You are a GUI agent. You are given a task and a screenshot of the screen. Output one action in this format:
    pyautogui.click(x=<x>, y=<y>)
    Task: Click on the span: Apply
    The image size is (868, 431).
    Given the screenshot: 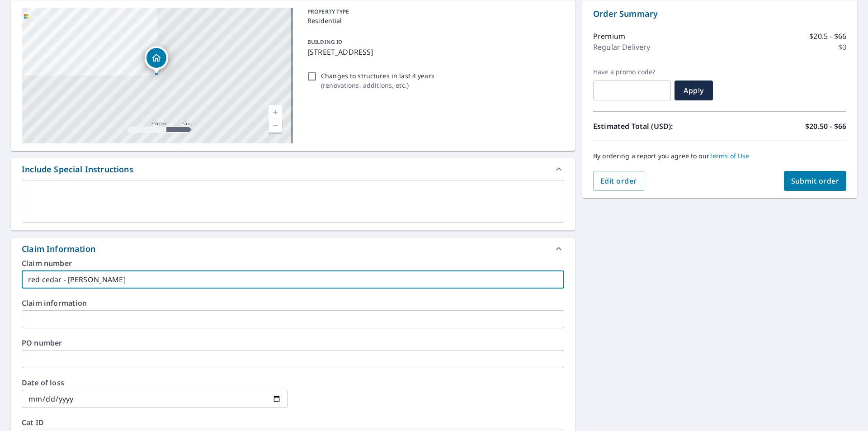 What is the action you would take?
    pyautogui.click(x=693, y=91)
    